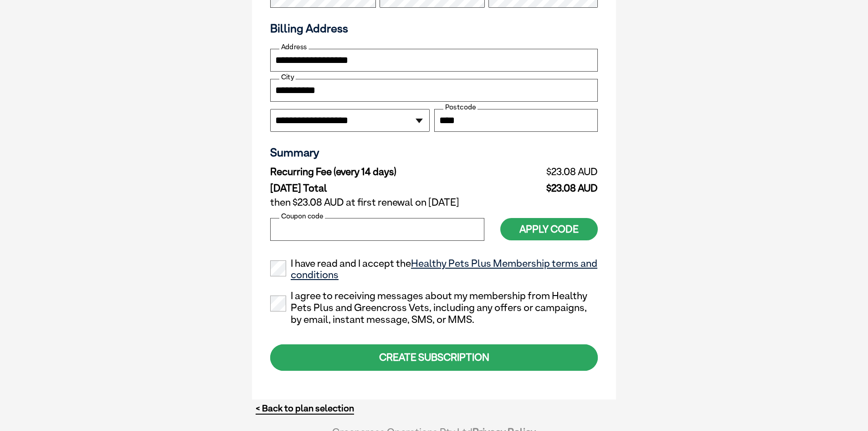  I want to click on td: Recurring Fee (every 14 days), so click(386, 172).